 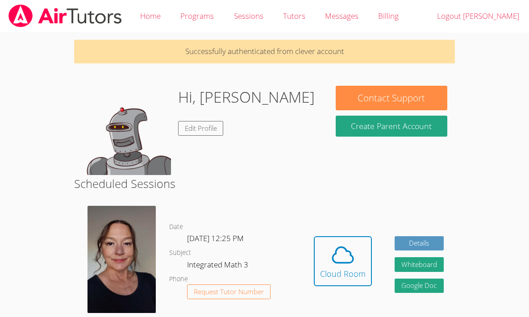 I want to click on img: default.png, so click(x=126, y=130).